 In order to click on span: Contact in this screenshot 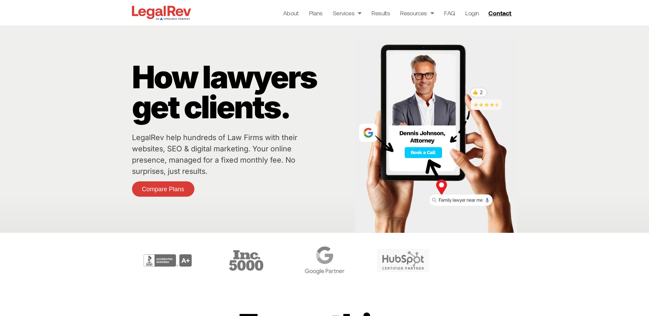, I will do `click(500, 13)`.